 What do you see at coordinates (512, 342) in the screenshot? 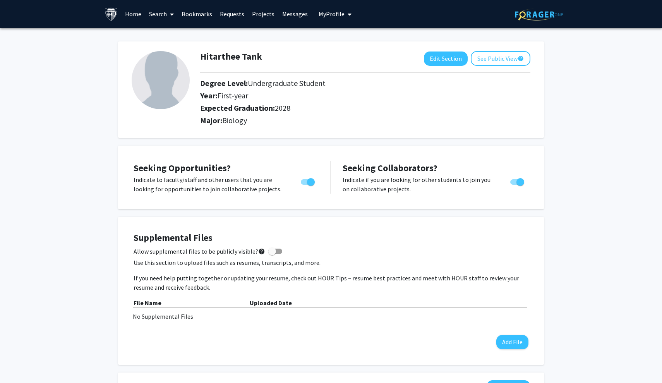
I see `button: Add File` at bounding box center [512, 342].